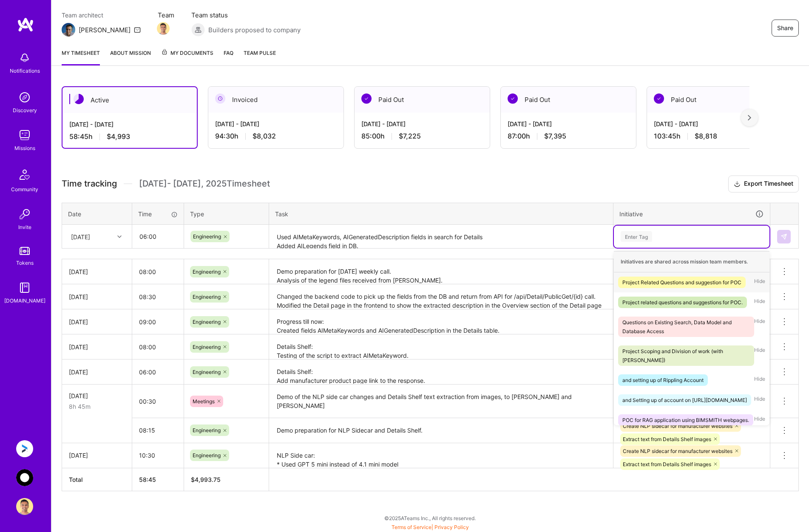 The height and width of the screenshot is (532, 809). I want to click on textarea: Details Shelf: Testing of the script to extract AIMetaKeyword. Add field AIGeneratedDescription f..., so click(441, 347).